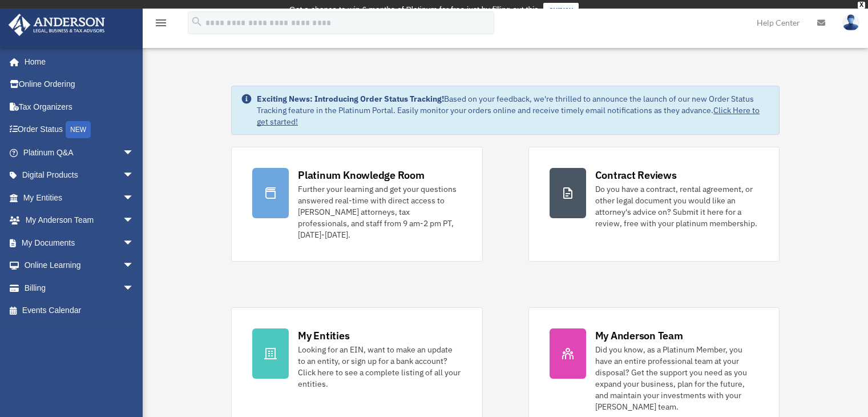  I want to click on a: Online Learningarrow_drop_down, so click(80, 265).